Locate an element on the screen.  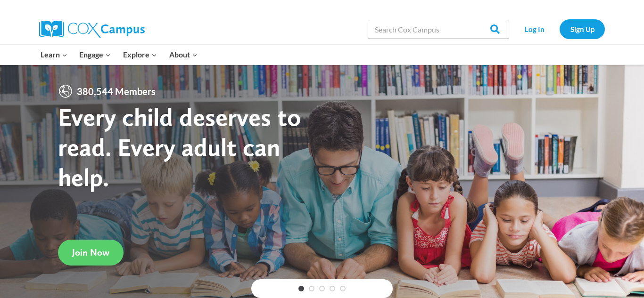
span: Engage is located at coordinates (95, 55).